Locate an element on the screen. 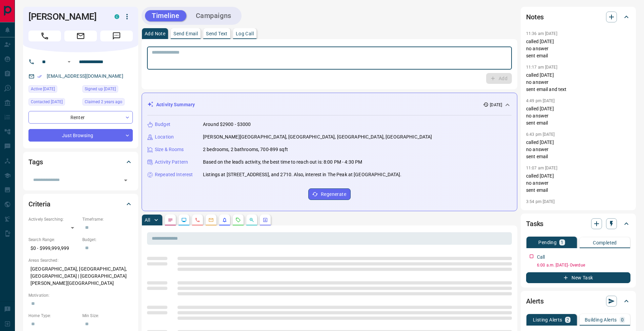 The height and width of the screenshot is (331, 644). div: Sun Aug 10 2025 is located at coordinates (53, 90).